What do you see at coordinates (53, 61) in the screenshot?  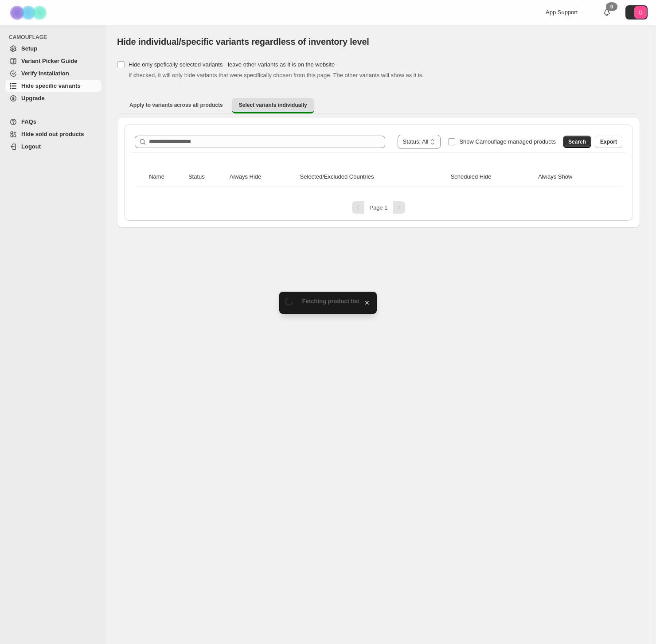 I see `a: Variant Picker Guide` at bounding box center [53, 61].